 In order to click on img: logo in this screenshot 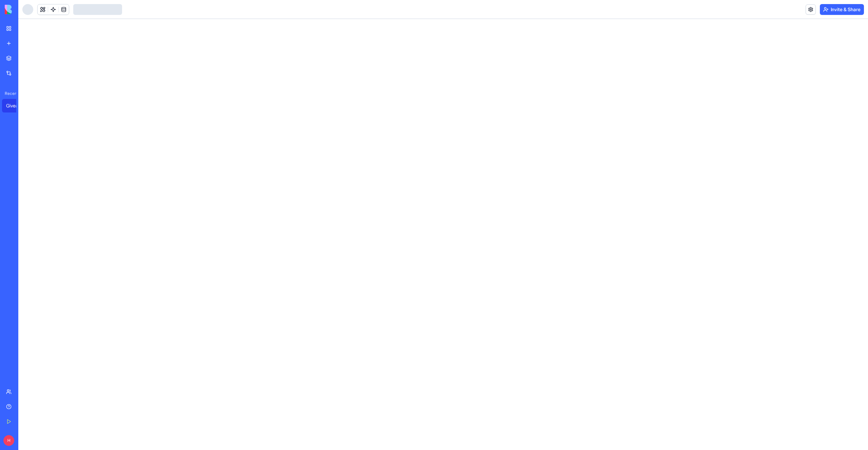, I will do `click(25, 9)`.